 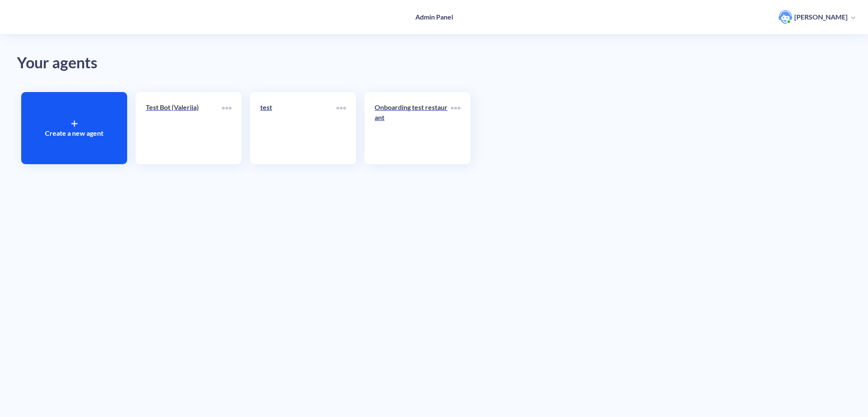 I want to click on a: test, so click(x=299, y=128).